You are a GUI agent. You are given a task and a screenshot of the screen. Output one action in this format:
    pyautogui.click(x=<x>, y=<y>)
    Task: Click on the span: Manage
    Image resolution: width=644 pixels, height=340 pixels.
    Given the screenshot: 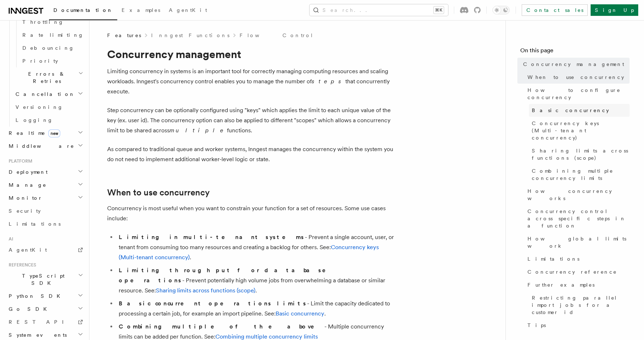 What is the action you would take?
    pyautogui.click(x=26, y=185)
    